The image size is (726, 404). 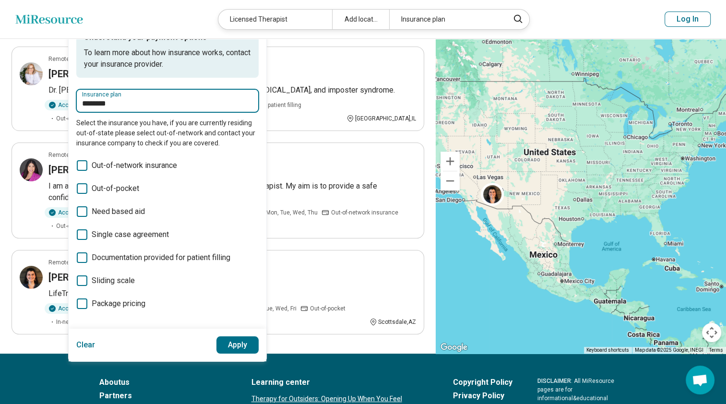 What do you see at coordinates (450, 161) in the screenshot?
I see `button: Zoom in` at bounding box center [450, 161].